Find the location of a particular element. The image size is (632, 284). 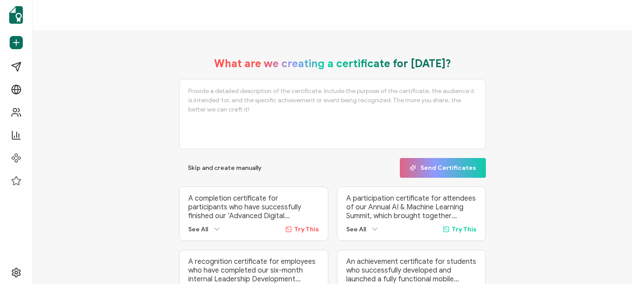

img: sertifier-logomark-colored.svg is located at coordinates (16, 15).